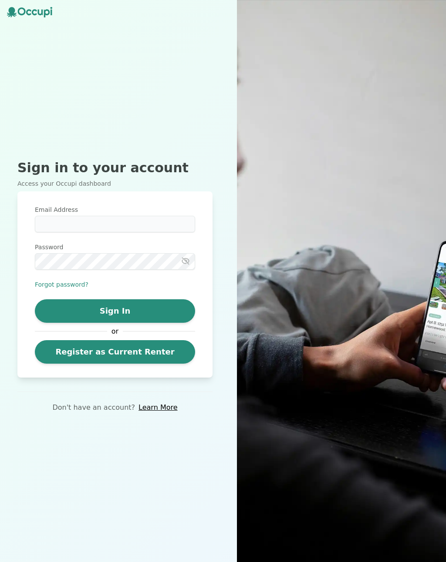 The height and width of the screenshot is (562, 446). I want to click on label: Password, so click(115, 247).